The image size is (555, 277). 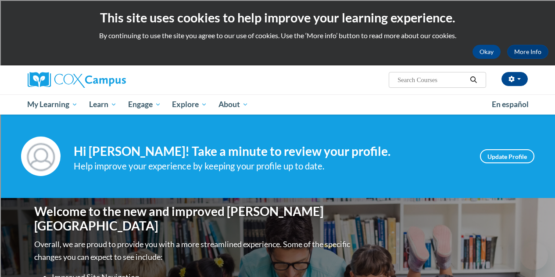 What do you see at coordinates (510, 104) in the screenshot?
I see `span: En español` at bounding box center [510, 104].